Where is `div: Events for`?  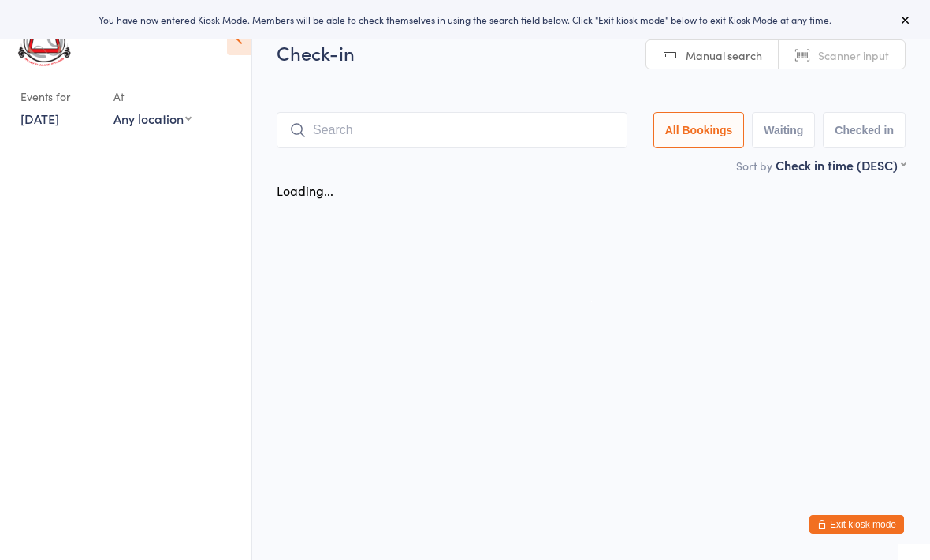 div: Events for is located at coordinates (59, 96).